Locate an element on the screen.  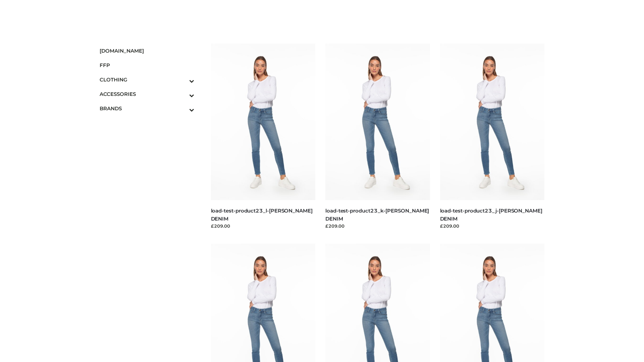
a: ACCESSORIESToggle Submenu is located at coordinates (147, 94).